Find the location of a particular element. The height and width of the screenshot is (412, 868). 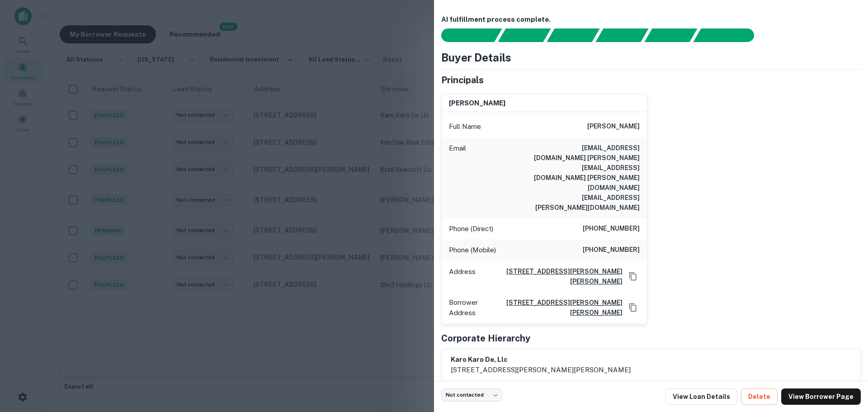

div: Not contacted is located at coordinates (471, 395).